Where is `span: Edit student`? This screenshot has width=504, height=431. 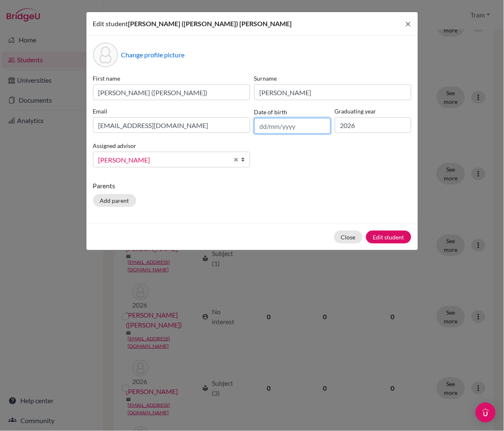
span: Edit student is located at coordinates (110, 23).